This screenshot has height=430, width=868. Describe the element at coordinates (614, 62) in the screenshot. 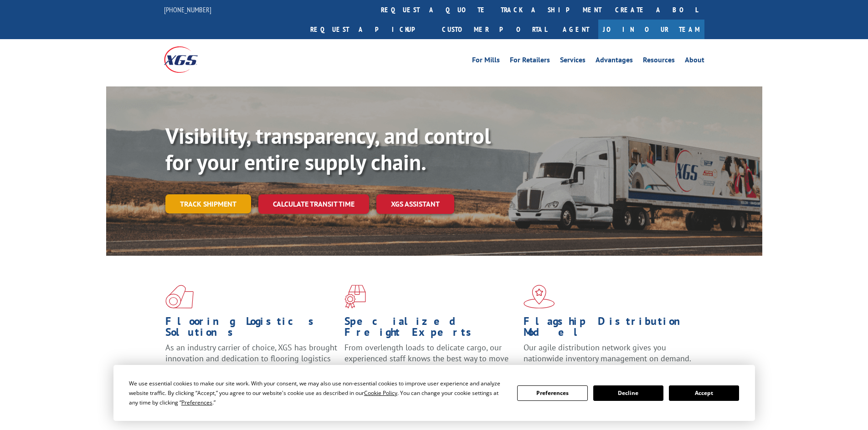

I see `a: Advantages` at that location.